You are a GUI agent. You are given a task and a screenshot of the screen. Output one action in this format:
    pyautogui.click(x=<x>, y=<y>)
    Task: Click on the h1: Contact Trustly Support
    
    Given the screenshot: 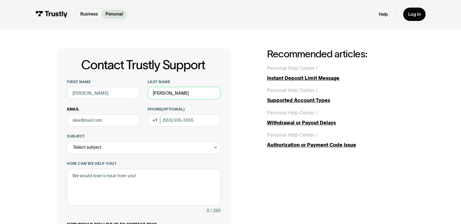 What is the action you would take?
    pyautogui.click(x=143, y=65)
    